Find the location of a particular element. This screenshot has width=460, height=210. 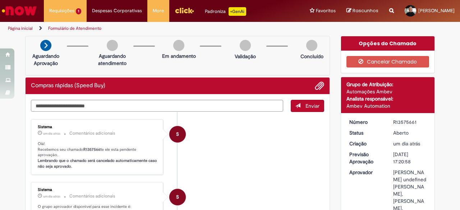

p: Concluído is located at coordinates (312, 56).